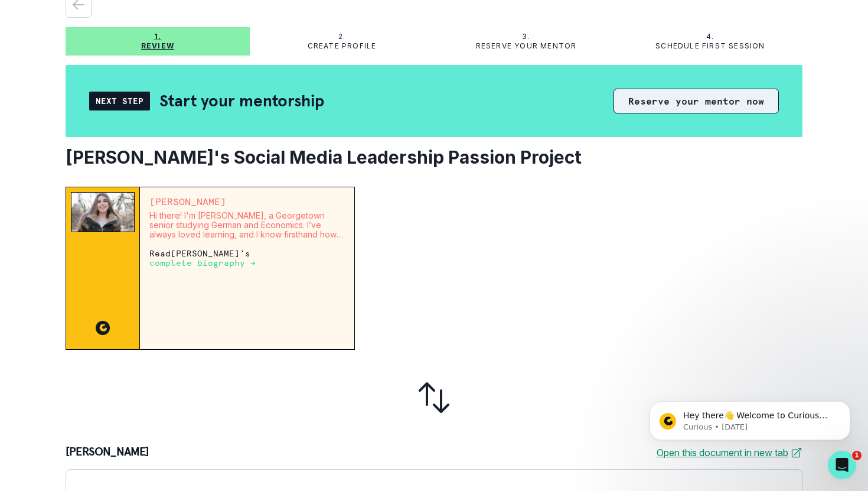  Describe the element at coordinates (342, 46) in the screenshot. I see `p: Create profile` at that location.